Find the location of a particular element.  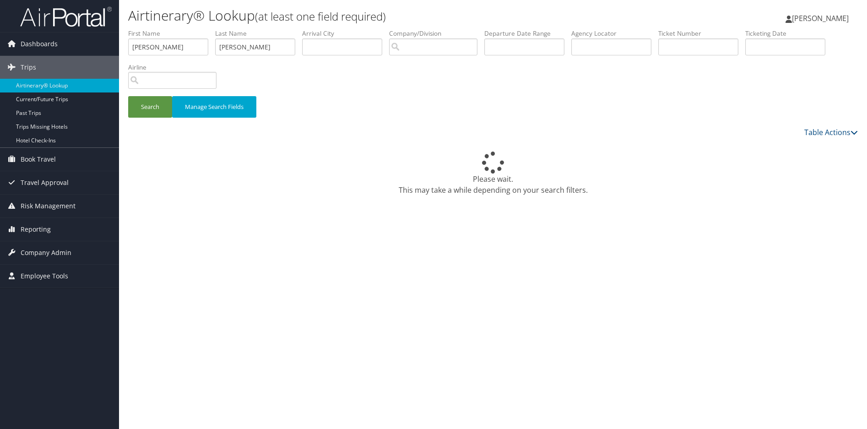

span: Book Travel is located at coordinates (38, 159).